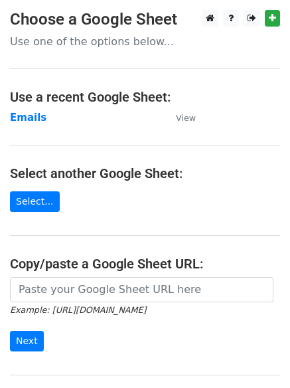  Describe the element at coordinates (35, 201) in the screenshot. I see `a: Select...` at that location.